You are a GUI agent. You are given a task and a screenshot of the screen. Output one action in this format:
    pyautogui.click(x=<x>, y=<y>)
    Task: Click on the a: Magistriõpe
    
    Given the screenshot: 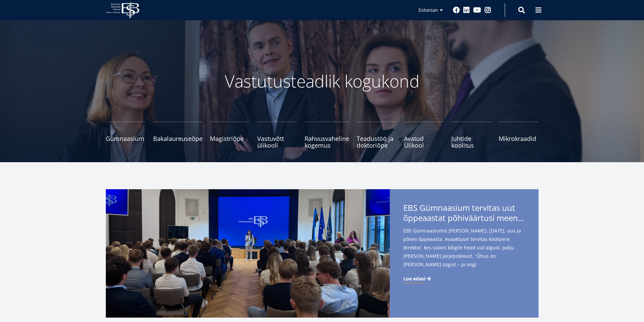 What is the action you would take?
    pyautogui.click(x=230, y=135)
    